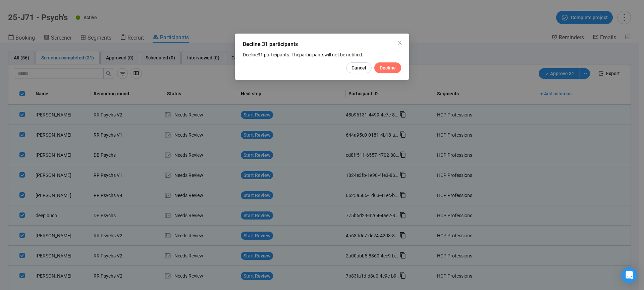  Describe the element at coordinates (322, 55) in the screenshot. I see `div: Decline 31 participants . The participants will not be notified.` at that location.